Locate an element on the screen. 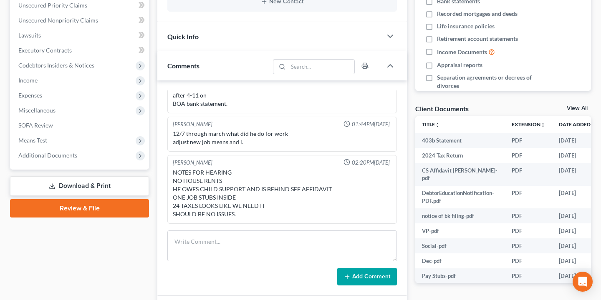 This screenshot has width=601, height=300. div: Open Intercom Messenger is located at coordinates (582, 282).